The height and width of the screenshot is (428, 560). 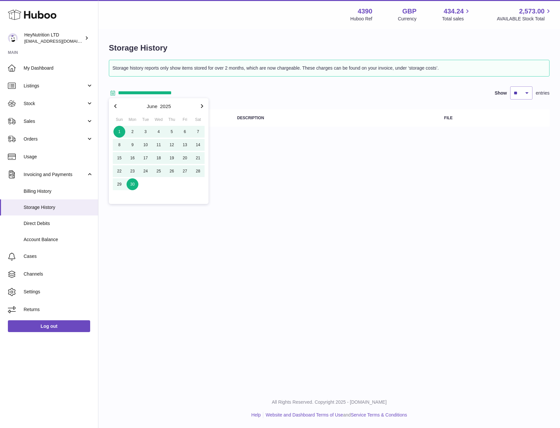 What do you see at coordinates (159, 158) in the screenshot?
I see `button: 18` at bounding box center [159, 158].